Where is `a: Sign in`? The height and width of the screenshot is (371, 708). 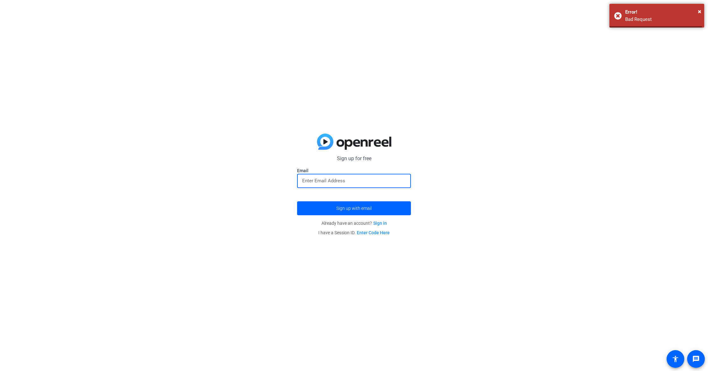 a: Sign in is located at coordinates (380, 223).